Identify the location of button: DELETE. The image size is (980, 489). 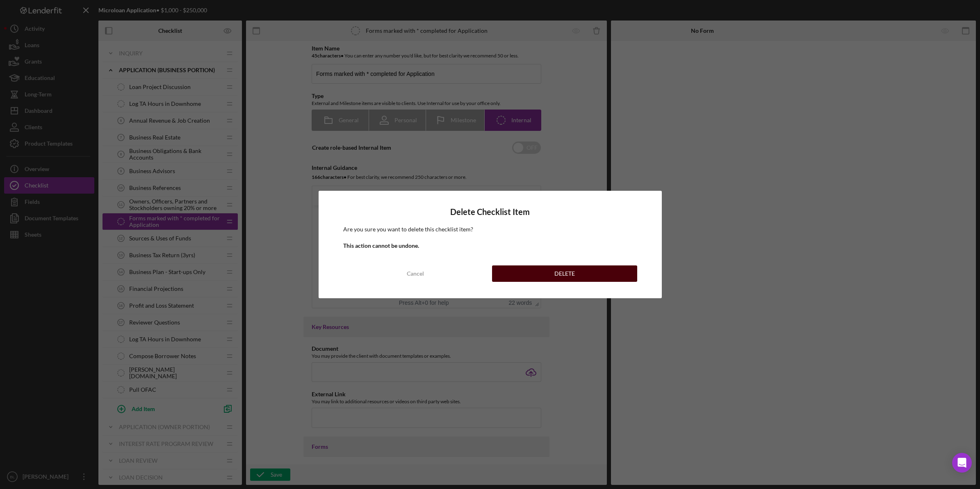
(564, 273).